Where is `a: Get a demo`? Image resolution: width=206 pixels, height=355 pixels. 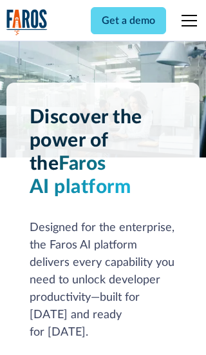
a: Get a demo is located at coordinates (128, 21).